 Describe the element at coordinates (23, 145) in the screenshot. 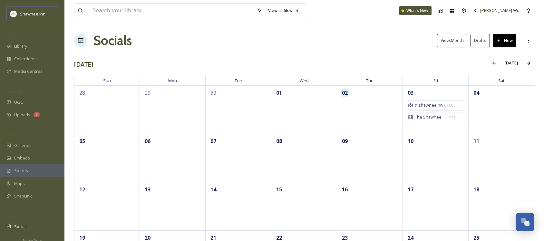

I see `span: Galleries` at that location.